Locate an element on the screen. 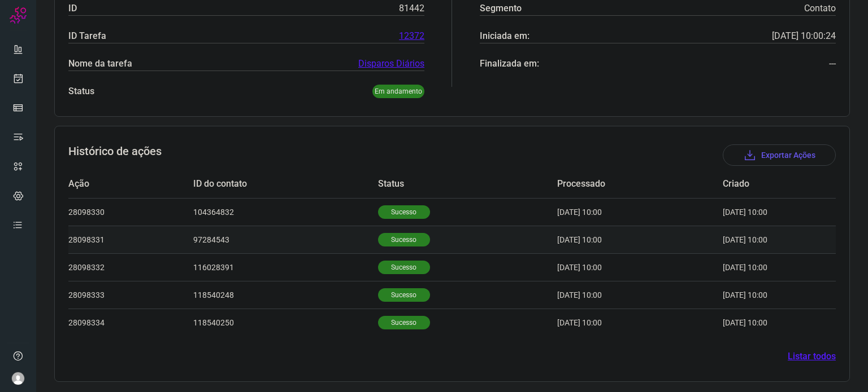 The width and height of the screenshot is (868, 392). td: ID do contato is located at coordinates (286, 184).